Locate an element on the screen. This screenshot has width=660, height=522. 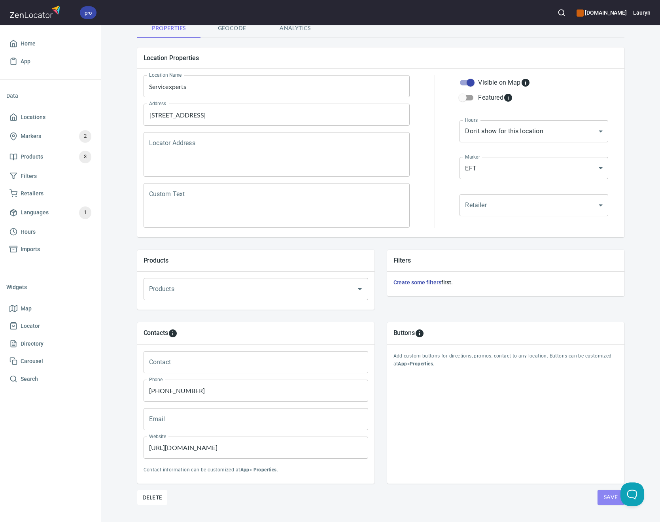
a: Locations is located at coordinates (50, 117).